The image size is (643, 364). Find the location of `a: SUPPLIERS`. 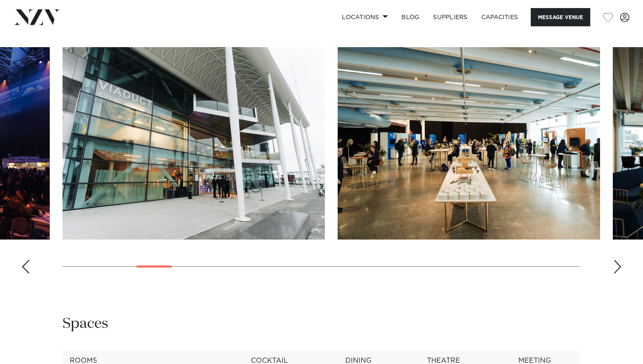

a: SUPPLIERS is located at coordinates (450, 17).